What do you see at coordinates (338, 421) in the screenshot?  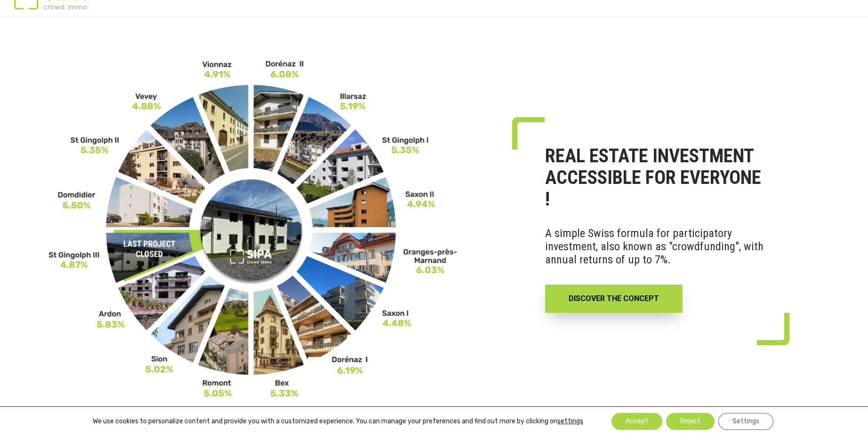 I see `p: We use cookies to personalize content and provide you with a customized experience. You can manag...` at bounding box center [338, 421].